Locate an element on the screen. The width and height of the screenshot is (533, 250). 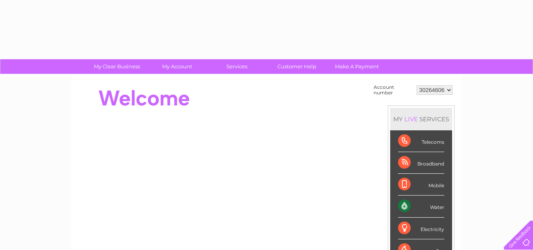
a: Services is located at coordinates (237, 66).